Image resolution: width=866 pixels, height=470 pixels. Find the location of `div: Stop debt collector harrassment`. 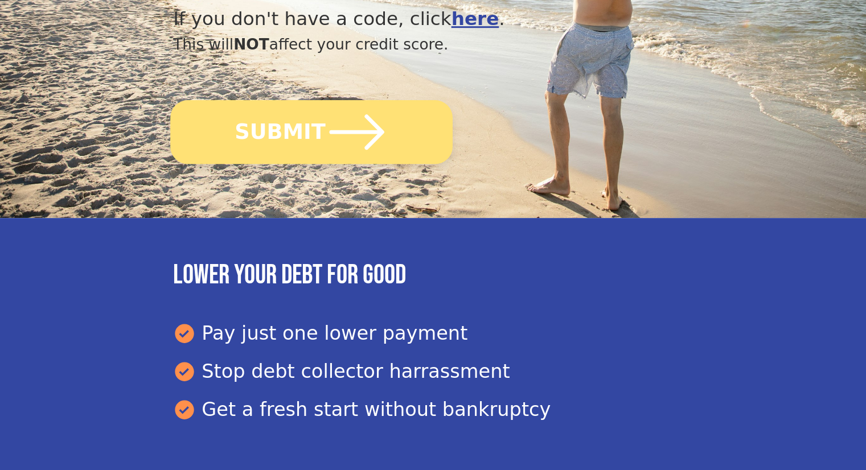

div: Stop debt collector harrassment is located at coordinates (433, 372).